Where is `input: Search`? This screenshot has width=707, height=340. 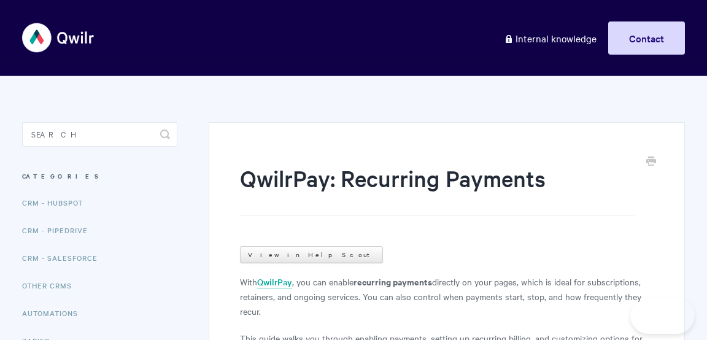 input: Search is located at coordinates (99, 134).